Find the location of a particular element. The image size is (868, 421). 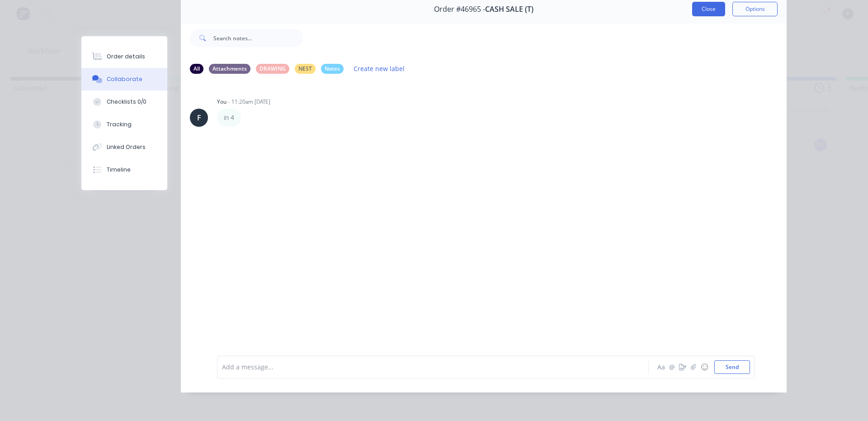

div: Timeline is located at coordinates (119, 170).